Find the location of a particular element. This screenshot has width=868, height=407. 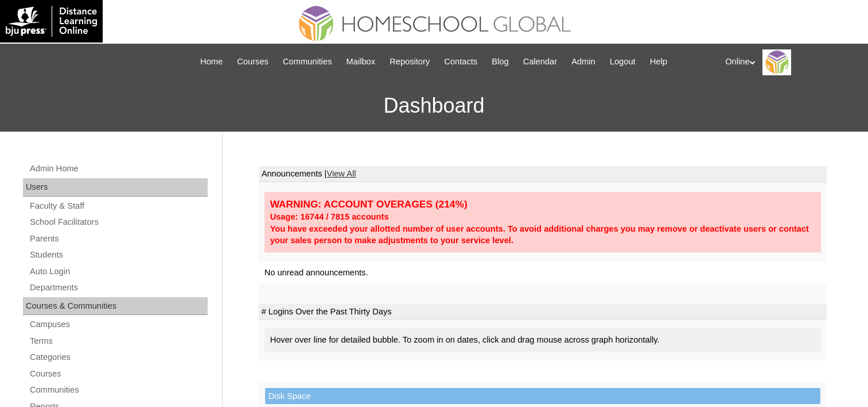

td: Announcements | is located at coordinates (543, 174).